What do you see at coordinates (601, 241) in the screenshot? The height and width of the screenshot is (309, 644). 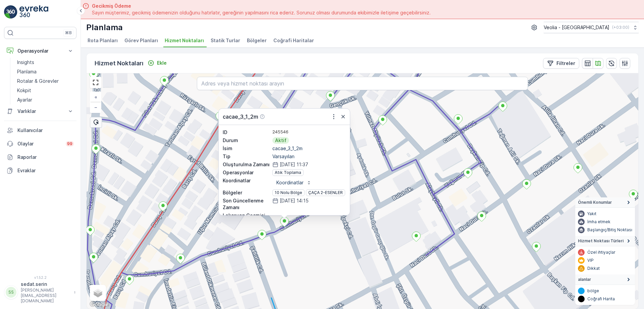 I see `span: Hizmet Noktası Türleri` at bounding box center [601, 241].